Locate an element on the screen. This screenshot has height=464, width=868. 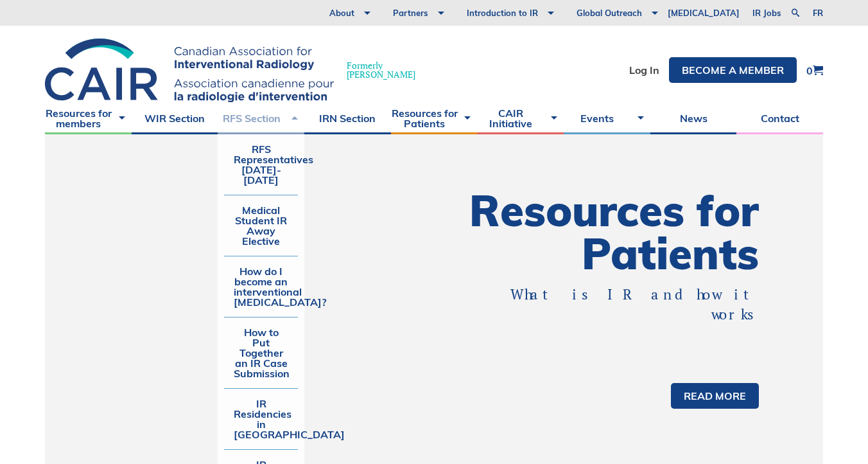
a: Become a member is located at coordinates (732, 70).